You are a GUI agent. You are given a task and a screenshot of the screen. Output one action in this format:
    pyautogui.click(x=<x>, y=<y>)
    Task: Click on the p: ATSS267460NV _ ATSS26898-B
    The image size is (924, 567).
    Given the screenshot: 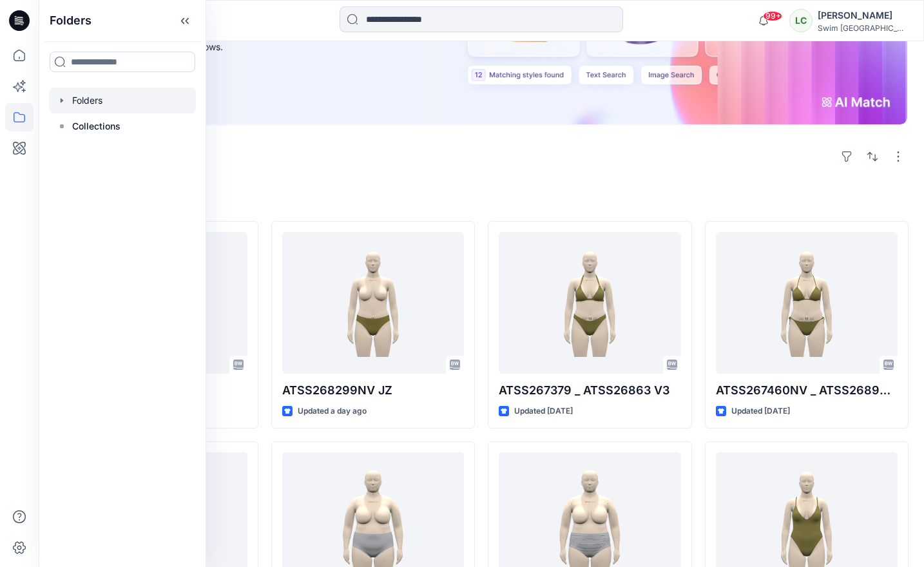 What is the action you would take?
    pyautogui.click(x=806, y=390)
    